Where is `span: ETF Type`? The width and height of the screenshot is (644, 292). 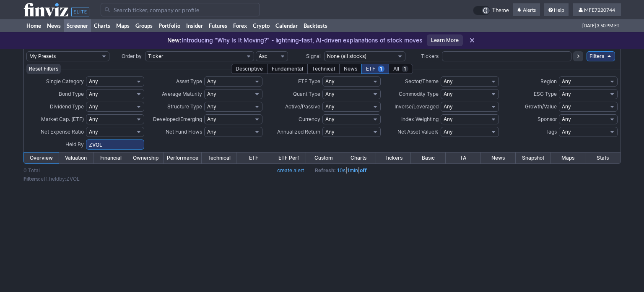 span: ETF Type is located at coordinates (309, 81).